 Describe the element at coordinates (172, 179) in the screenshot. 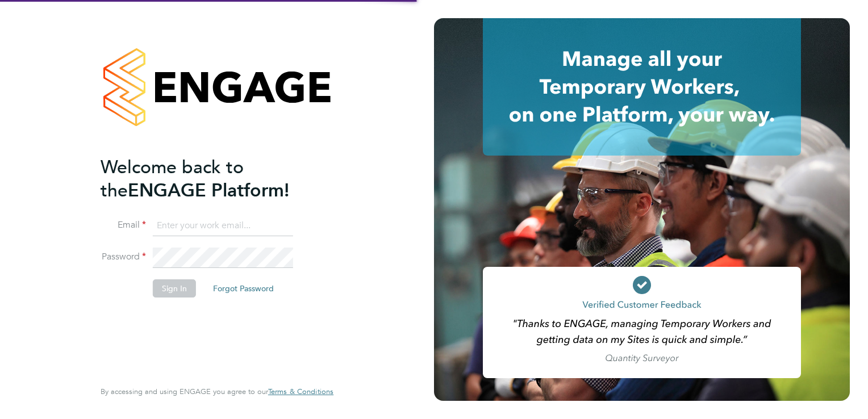

I see `span: Welcome back to the` at that location.